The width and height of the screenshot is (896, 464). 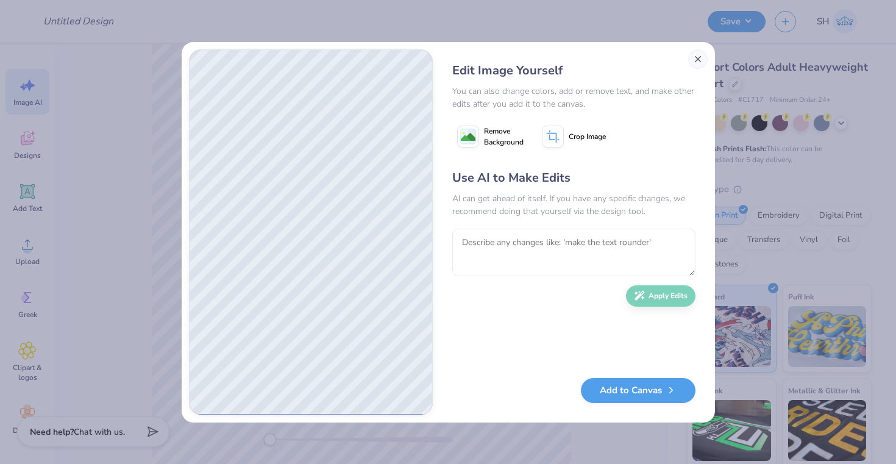 What do you see at coordinates (573, 71) in the screenshot?
I see `div: Edit Image Yourself` at bounding box center [573, 71].